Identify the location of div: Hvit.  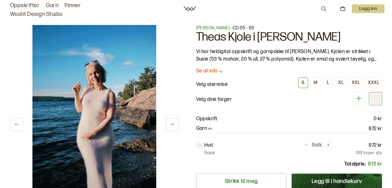
(375, 98).